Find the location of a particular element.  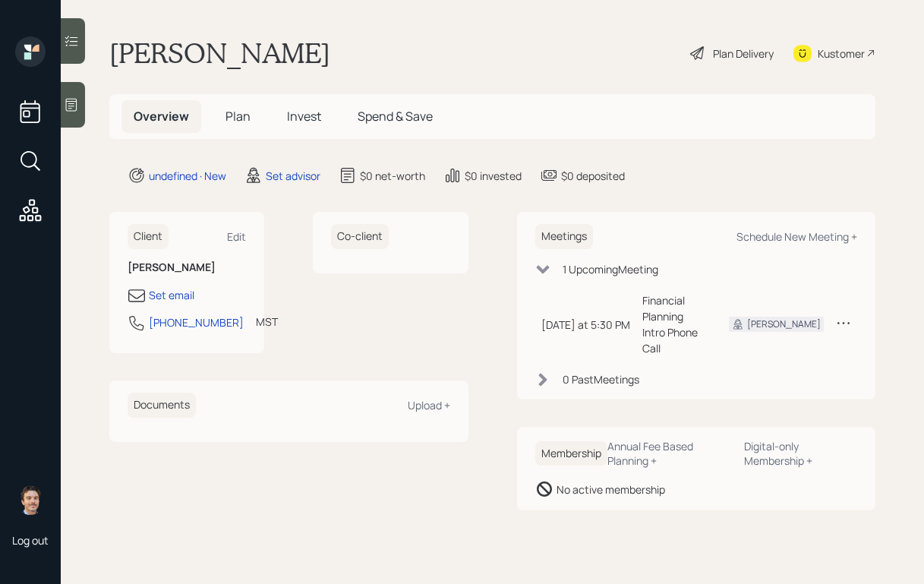

div: Digital-only Membership + is located at coordinates (801, 453).